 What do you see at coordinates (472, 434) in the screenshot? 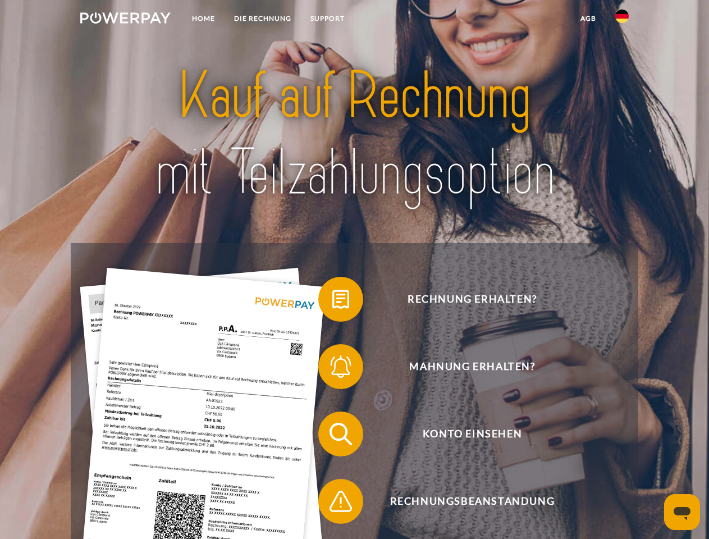
I see `span: Konto einsehen` at bounding box center [472, 434].